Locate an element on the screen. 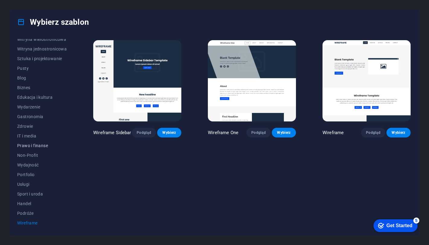 The height and width of the screenshot is (245, 429). span: Blog is located at coordinates (42, 78).